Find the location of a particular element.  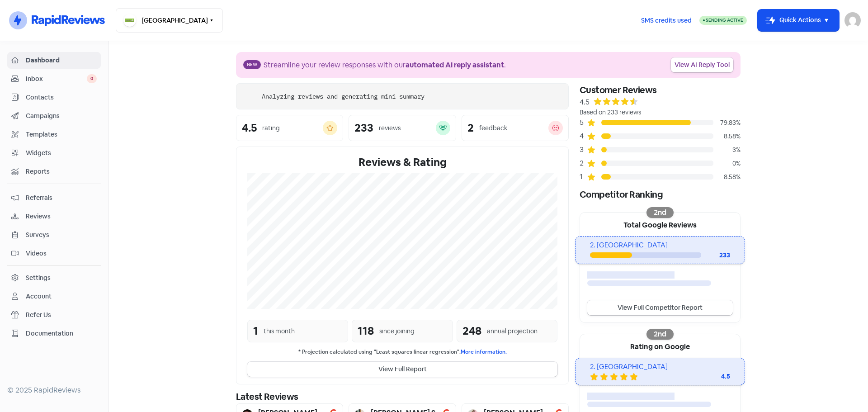

a: Inbox 0 is located at coordinates (54, 79).